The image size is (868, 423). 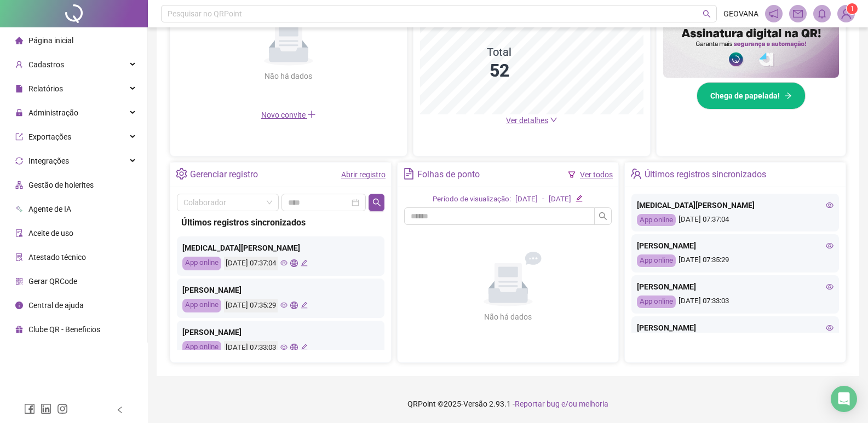 What do you see at coordinates (289, 115) in the screenshot?
I see `span: Novo convite` at bounding box center [289, 115].